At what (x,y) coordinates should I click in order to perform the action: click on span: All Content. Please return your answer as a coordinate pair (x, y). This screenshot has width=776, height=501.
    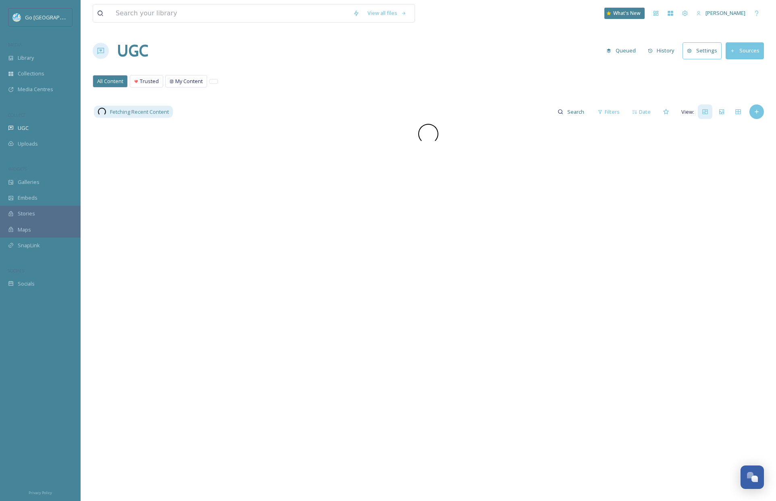
    Looking at the image, I should click on (110, 81).